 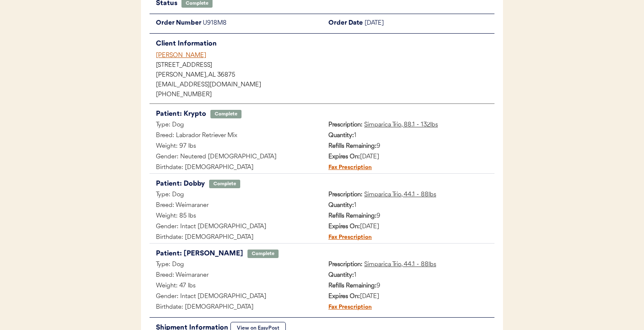 What do you see at coordinates (180, 184) in the screenshot?
I see `div: Patient: Dobby` at bounding box center [180, 184].